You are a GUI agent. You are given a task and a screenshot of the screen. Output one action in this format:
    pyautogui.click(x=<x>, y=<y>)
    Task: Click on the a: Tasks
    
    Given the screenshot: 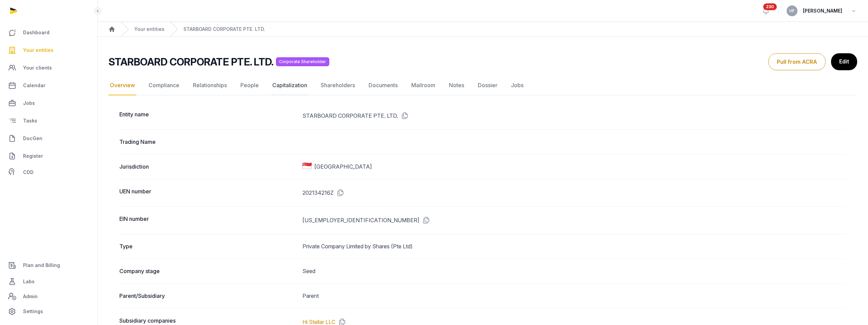 What is the action you would take?
    pyautogui.click(x=48, y=121)
    